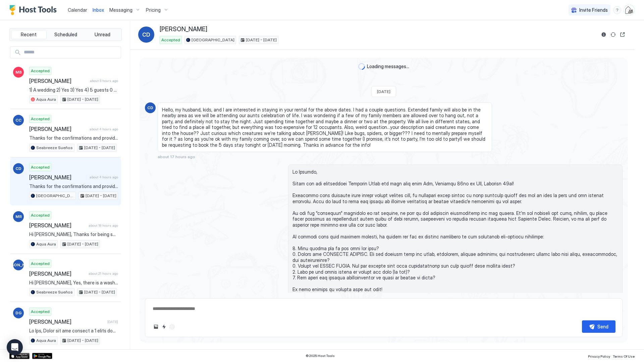  I want to click on div: tab-group, so click(66, 34).